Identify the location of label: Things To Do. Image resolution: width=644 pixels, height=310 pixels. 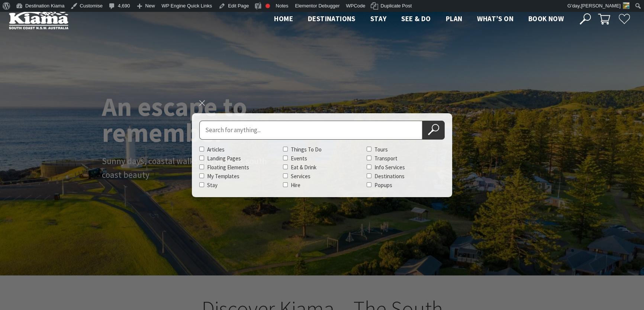
(306, 149).